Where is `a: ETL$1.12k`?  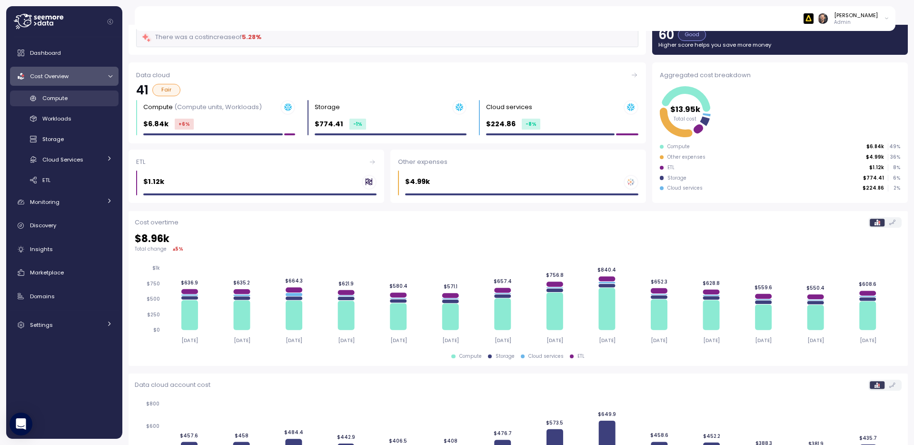 a: ETL$1.12k is located at coordinates (256, 176).